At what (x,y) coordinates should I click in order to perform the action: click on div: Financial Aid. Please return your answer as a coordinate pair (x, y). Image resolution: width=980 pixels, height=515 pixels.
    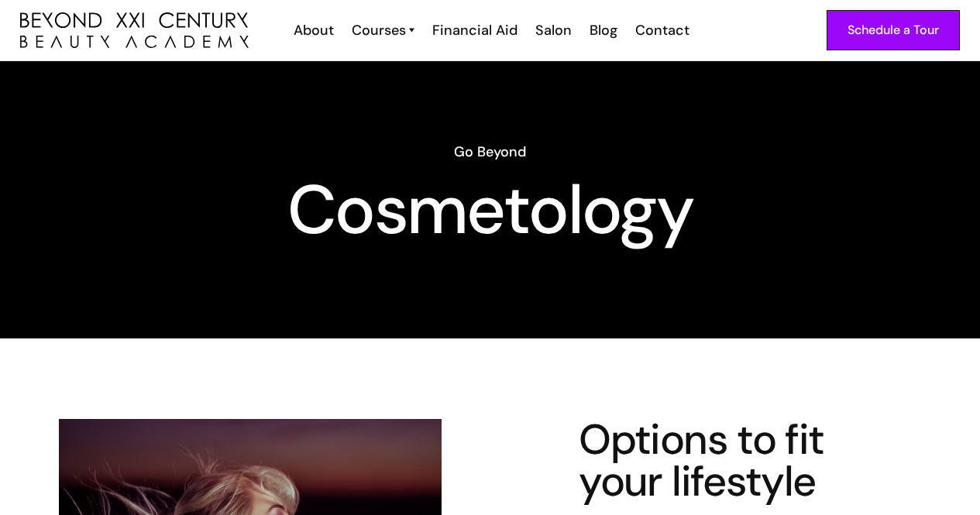
    Looking at the image, I should click on (475, 30).